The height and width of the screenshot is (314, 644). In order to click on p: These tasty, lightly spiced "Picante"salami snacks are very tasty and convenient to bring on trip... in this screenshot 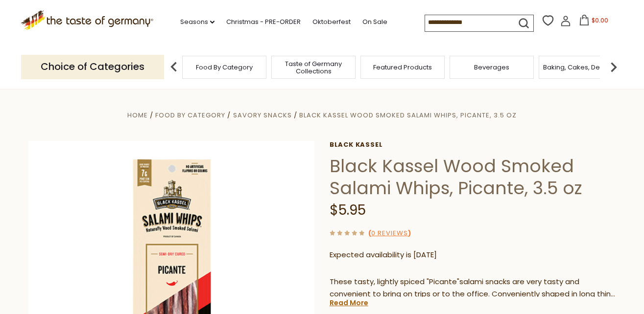, I will do `click(472, 288)`.